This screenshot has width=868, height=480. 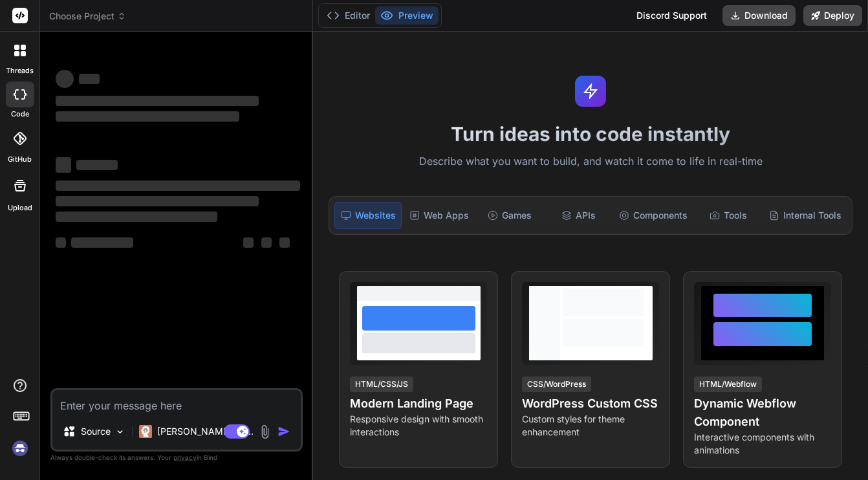 What do you see at coordinates (728, 385) in the screenshot?
I see `div: HTML/Webflow` at bounding box center [728, 385].